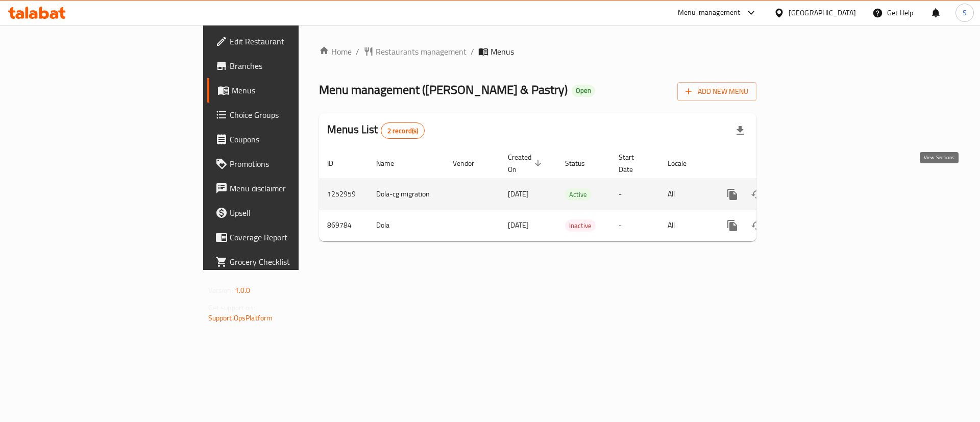 This screenshot has width=980, height=422. What do you see at coordinates (537, 52) in the screenshot?
I see `nav: breadcrumb` at bounding box center [537, 52].